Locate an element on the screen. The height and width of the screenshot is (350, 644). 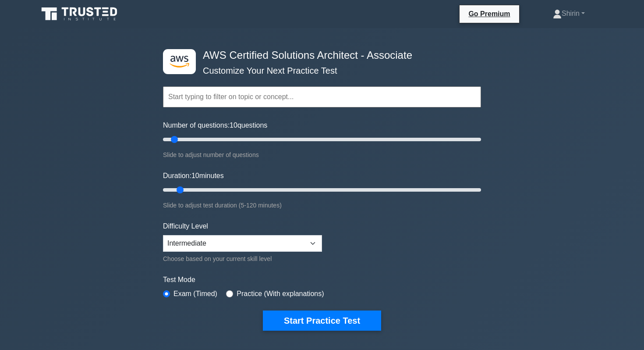
label: Duration: minutes is located at coordinates (193, 176).